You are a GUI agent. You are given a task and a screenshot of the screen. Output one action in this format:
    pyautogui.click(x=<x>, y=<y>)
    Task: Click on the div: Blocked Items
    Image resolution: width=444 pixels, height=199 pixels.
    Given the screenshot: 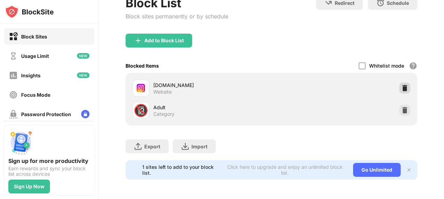 What is the action you would take?
    pyautogui.click(x=142, y=66)
    